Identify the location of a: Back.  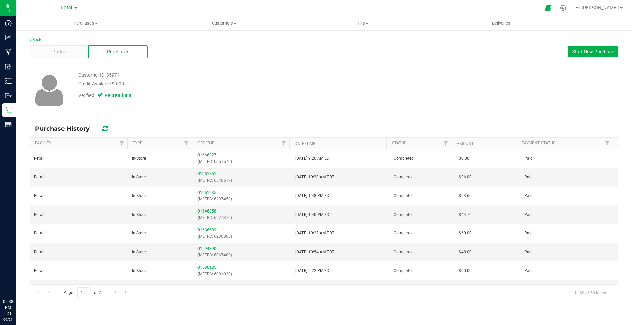
(35, 40).